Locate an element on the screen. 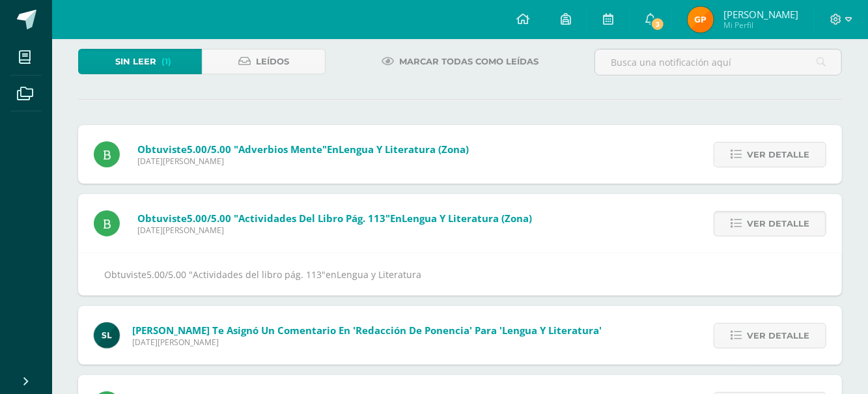 The height and width of the screenshot is (394, 868). span: Sin leer is located at coordinates (136, 61).